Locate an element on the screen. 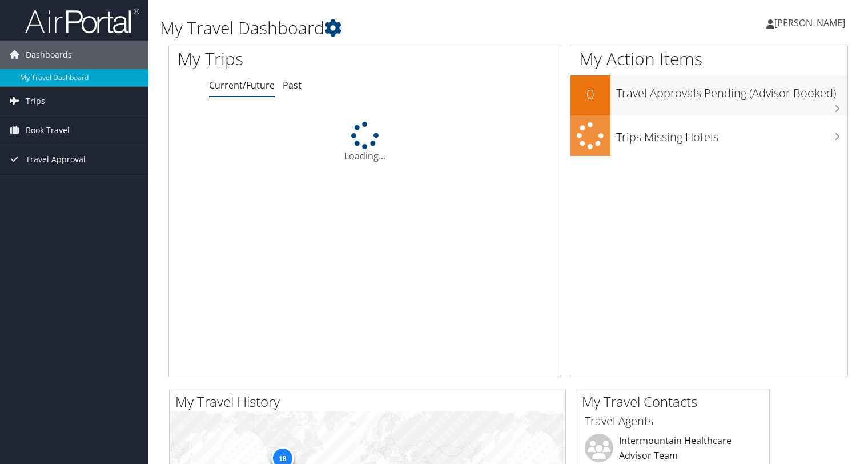 This screenshot has height=464, width=868. div: Loading... is located at coordinates (365, 143).